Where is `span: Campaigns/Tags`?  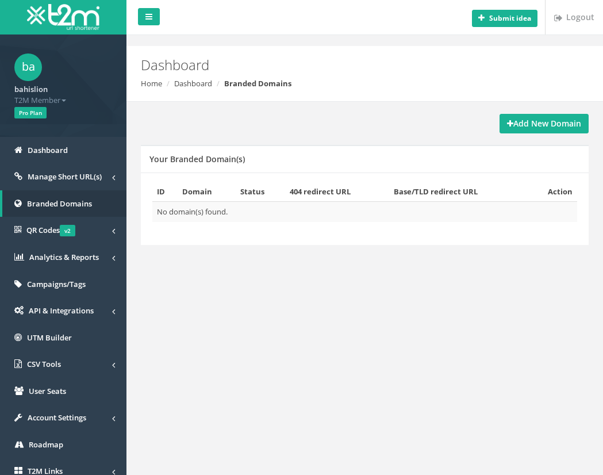 span: Campaigns/Tags is located at coordinates (56, 284).